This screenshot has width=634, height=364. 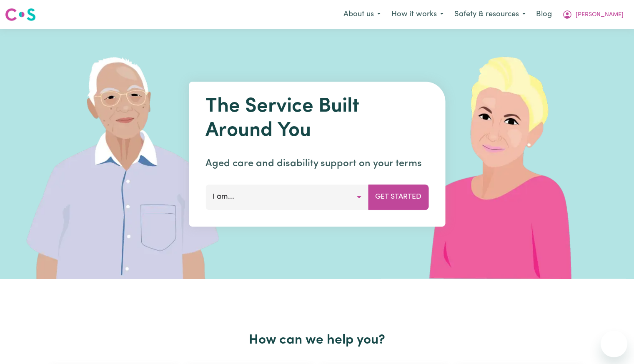 I want to click on img: Careseekers logo, so click(x=20, y=14).